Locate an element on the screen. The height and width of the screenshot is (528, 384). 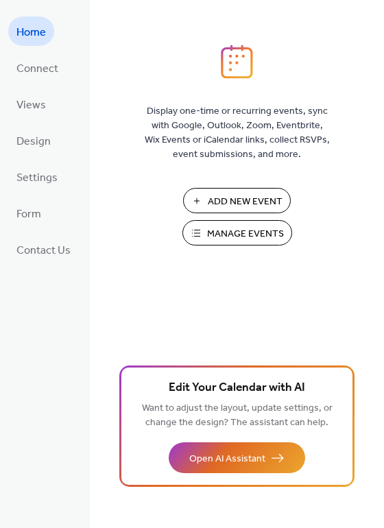
a: Design is located at coordinates (34, 140).